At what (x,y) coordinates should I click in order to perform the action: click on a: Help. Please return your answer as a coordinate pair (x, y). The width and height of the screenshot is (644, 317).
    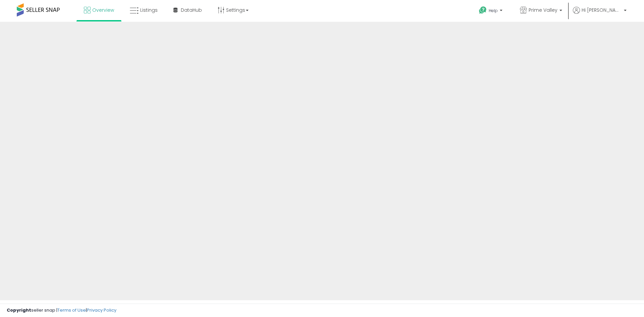
    Looking at the image, I should click on (491, 11).